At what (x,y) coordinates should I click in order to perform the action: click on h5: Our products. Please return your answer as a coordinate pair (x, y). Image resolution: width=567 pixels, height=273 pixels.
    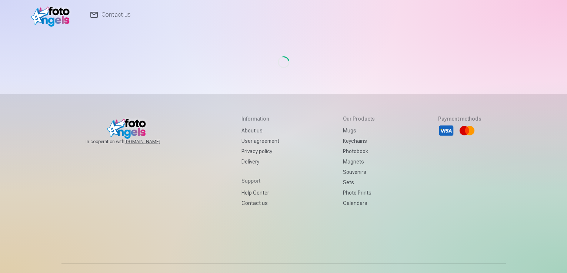
    Looking at the image, I should click on (359, 119).